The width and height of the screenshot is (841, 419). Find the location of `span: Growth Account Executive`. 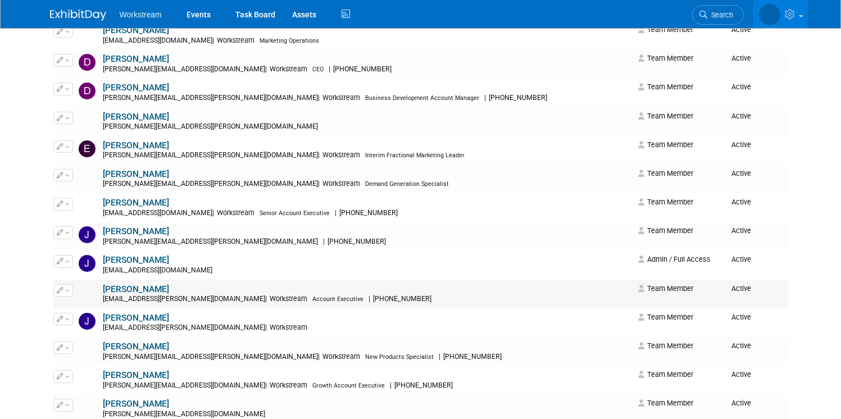

span: Growth Account Executive is located at coordinates (348, 385).